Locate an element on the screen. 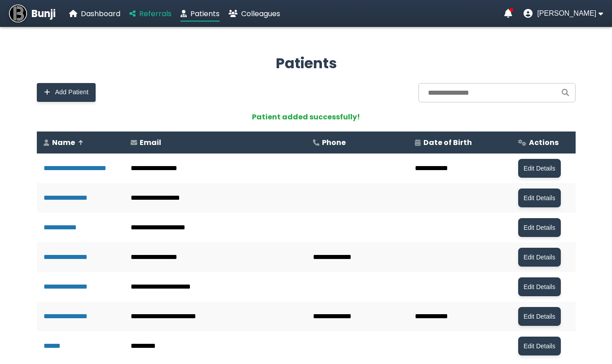  a: Colleagues is located at coordinates (254, 13).